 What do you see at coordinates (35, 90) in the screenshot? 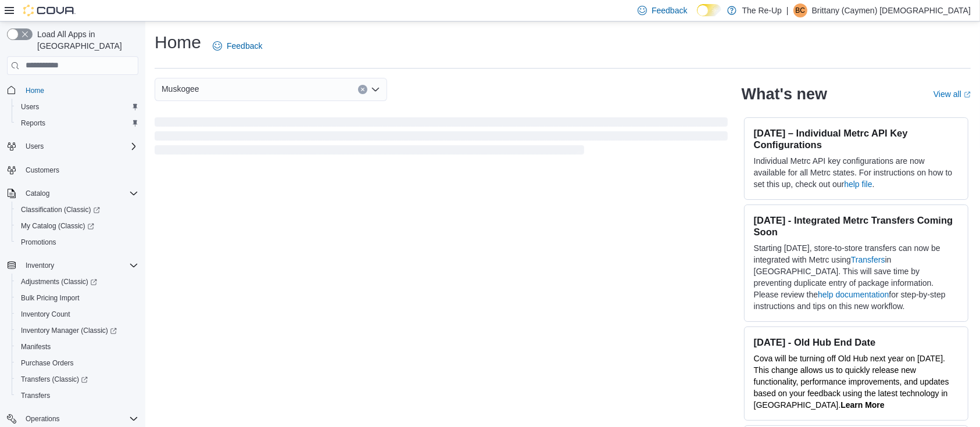
I see `a: Home` at bounding box center [35, 90].